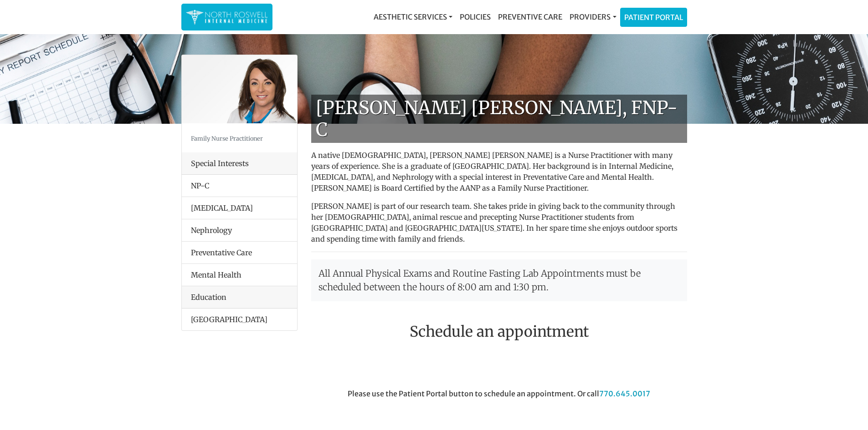 This screenshot has width=868, height=430. I want to click on h2: Schedule an appointment, so click(499, 332).